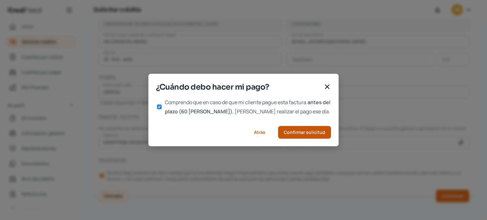 The width and height of the screenshot is (487, 220). I want to click on span: Atrás, so click(260, 132).